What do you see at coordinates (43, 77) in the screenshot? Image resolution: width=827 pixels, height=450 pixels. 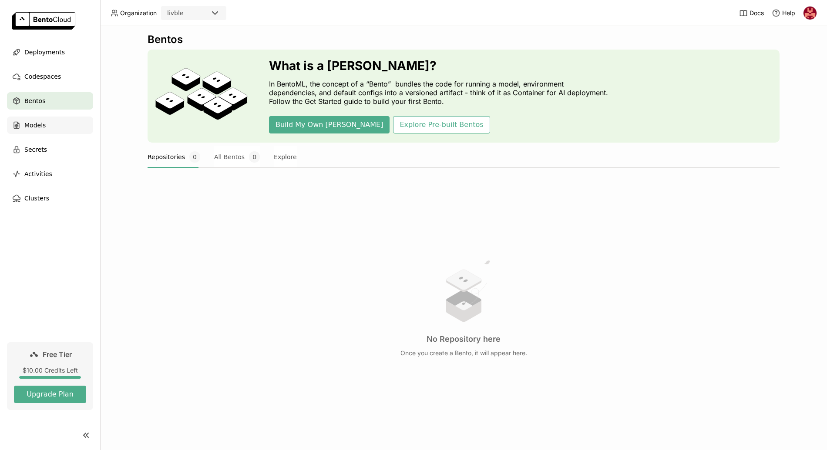 I see `span: Codespaces` at bounding box center [43, 77].